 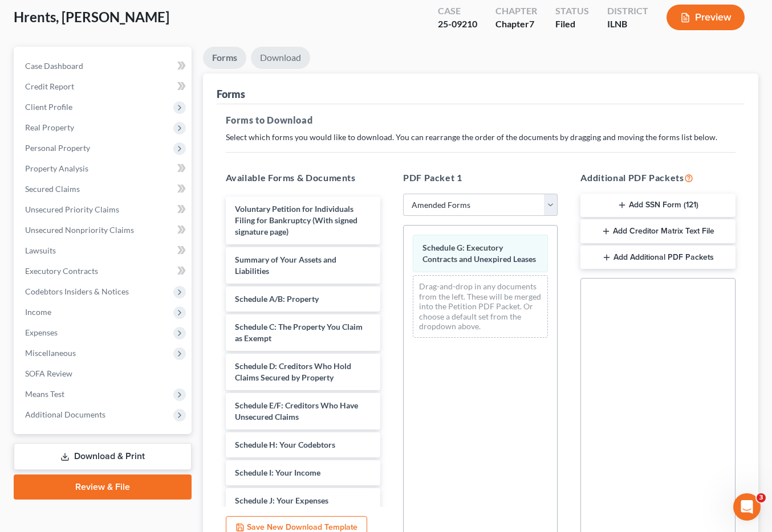 I want to click on span: Schedule G: Executory Contracts and Unexpired Leases, so click(x=479, y=253).